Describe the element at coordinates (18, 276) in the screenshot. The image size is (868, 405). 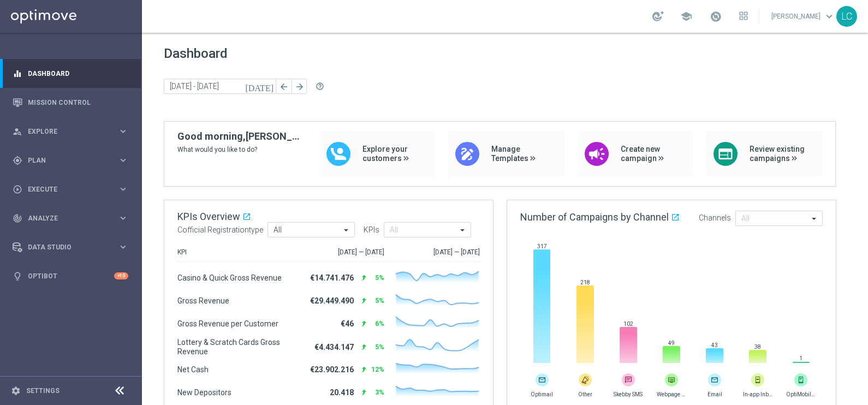
I see `i: lightbulb` at that location.